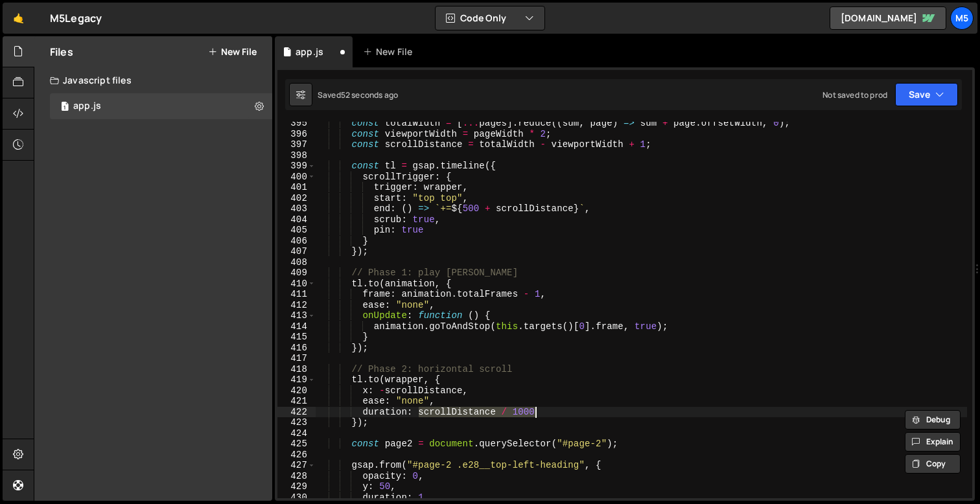  I want to click on div: 410, so click(296, 284).